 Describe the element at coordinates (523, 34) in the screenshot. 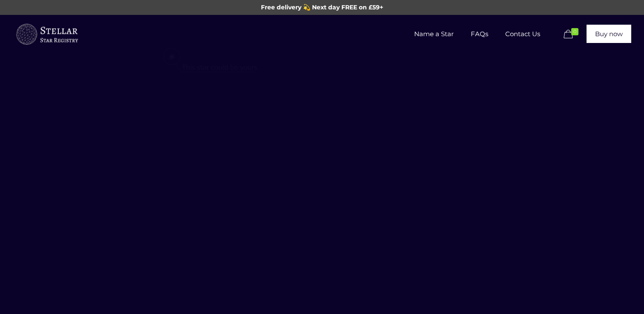

I see `span: Contact Us` at that location.